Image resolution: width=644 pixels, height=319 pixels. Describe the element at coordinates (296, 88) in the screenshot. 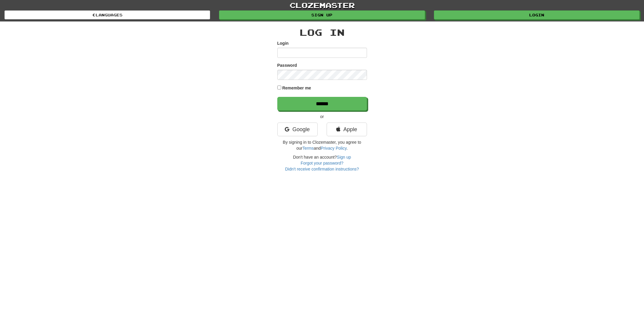

I see `label: Remember me` at that location.